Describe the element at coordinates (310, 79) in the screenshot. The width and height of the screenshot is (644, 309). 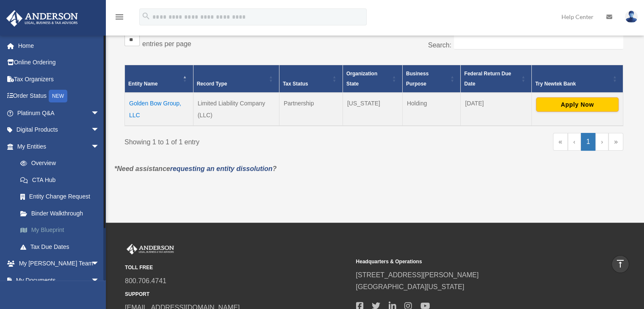
I see `th: Tax Status: Activate to sort` at that location.